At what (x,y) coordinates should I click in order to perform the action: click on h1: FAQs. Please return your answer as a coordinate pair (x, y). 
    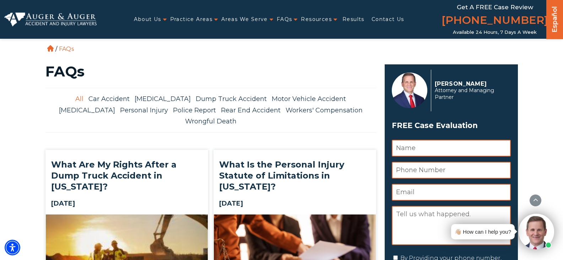
    Looking at the image, I should click on (211, 71).